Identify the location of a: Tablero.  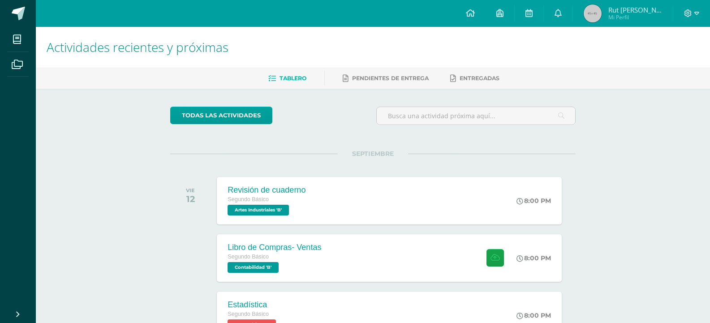
(287, 78).